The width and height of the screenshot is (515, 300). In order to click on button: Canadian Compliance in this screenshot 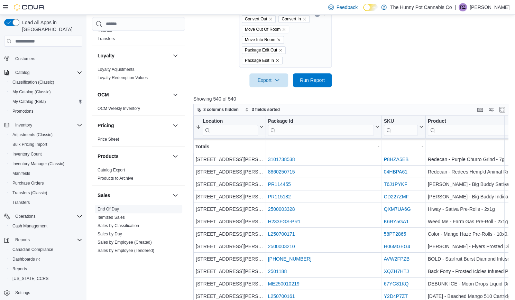, I will do `click(46, 250)`.